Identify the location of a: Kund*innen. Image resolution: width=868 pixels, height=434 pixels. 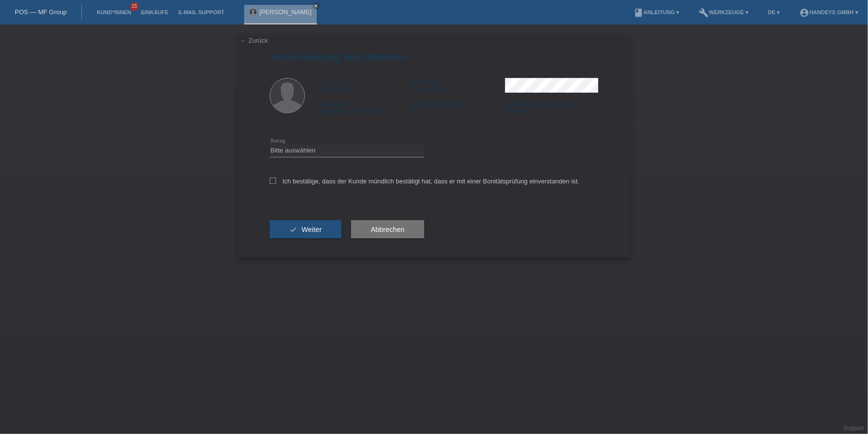
(114, 12).